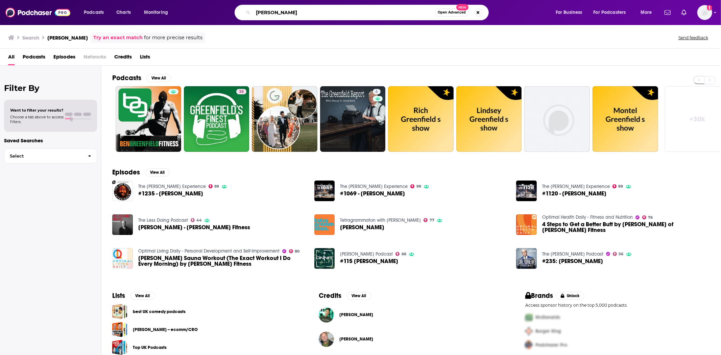  I want to click on div: Search podcasts, credits, & more..., so click(368, 13).